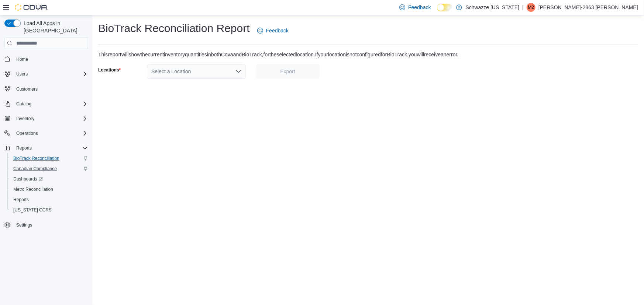  What do you see at coordinates (278, 54) in the screenshot?
I see `div: This report will show the current inventory quantities in both Cova and BioTrack, for the selecte...` at bounding box center [278, 54].